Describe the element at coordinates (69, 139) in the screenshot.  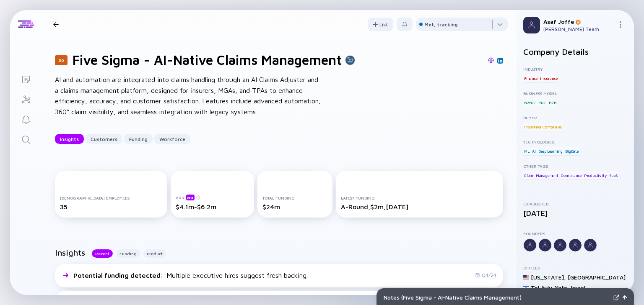
I see `div: Insights` at that location.